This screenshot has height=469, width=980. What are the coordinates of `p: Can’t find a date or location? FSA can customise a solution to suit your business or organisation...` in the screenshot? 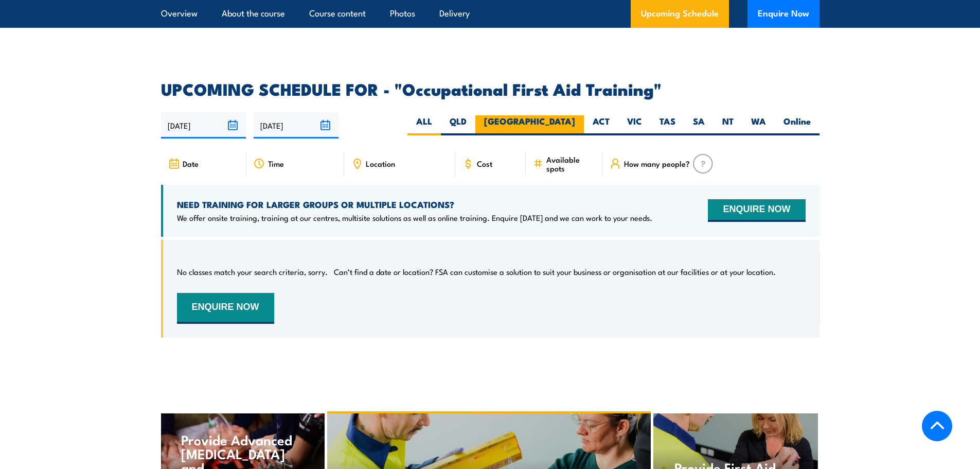 It's located at (554, 272).